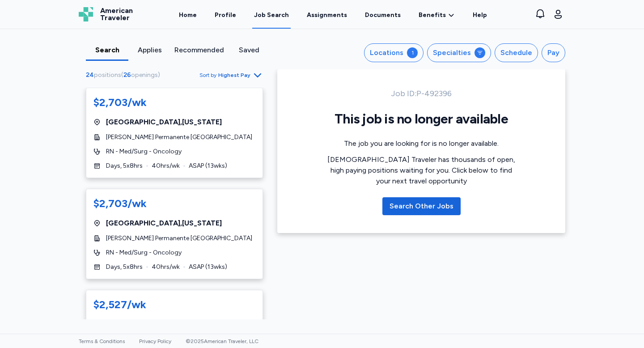 This screenshot has width=644, height=348. Describe the element at coordinates (394, 53) in the screenshot. I see `button: Locations1` at that location.